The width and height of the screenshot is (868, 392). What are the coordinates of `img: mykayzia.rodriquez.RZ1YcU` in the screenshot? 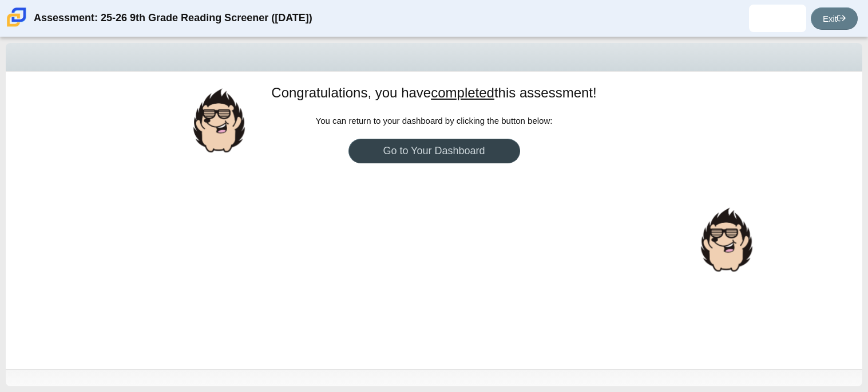 It's located at (777, 18).